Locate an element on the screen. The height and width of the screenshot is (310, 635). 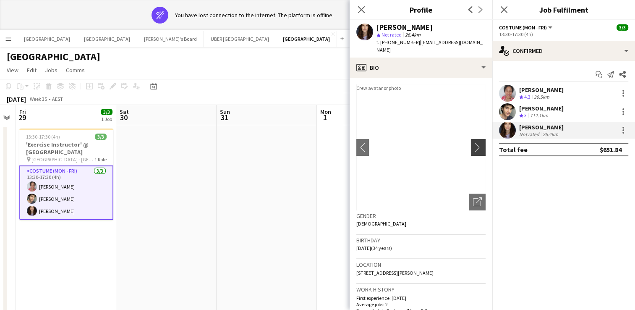
span: 13:30-17:30 (4h) is located at coordinates (43, 136).